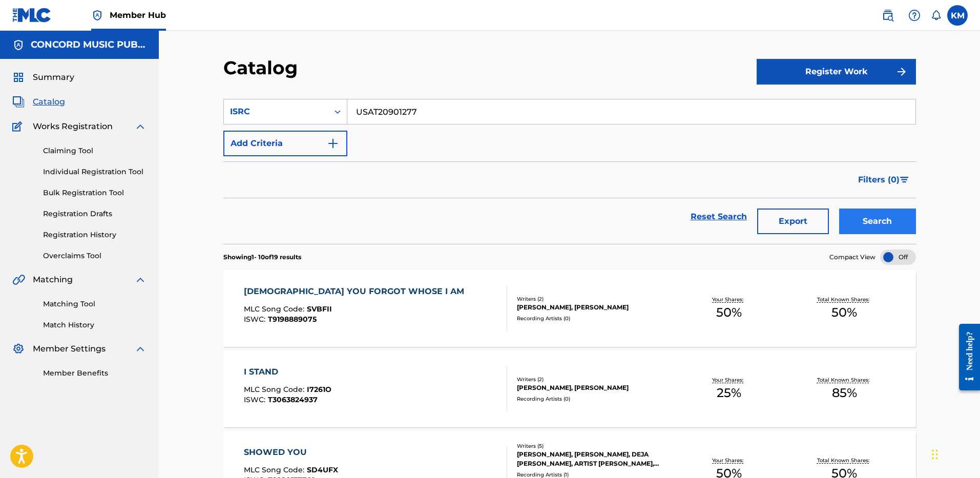  I want to click on div: SHOWED YOU, so click(291, 453).